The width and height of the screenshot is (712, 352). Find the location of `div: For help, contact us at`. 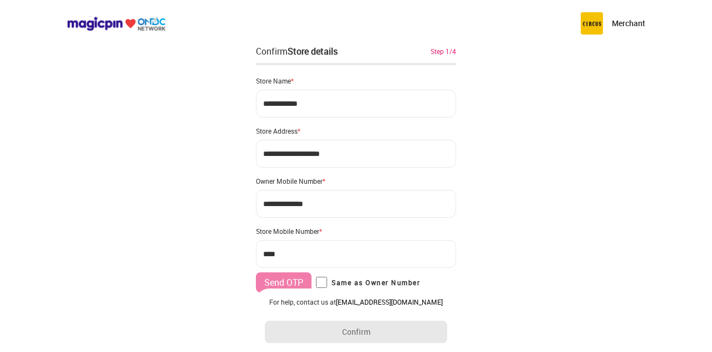

div: For help, contact us at is located at coordinates (356, 302).